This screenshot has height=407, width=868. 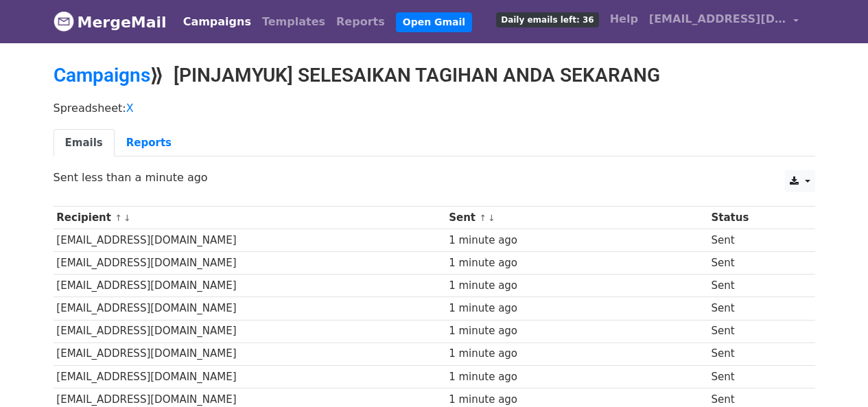 What do you see at coordinates (83, 142) in the screenshot?
I see `a: Emails` at bounding box center [83, 142].